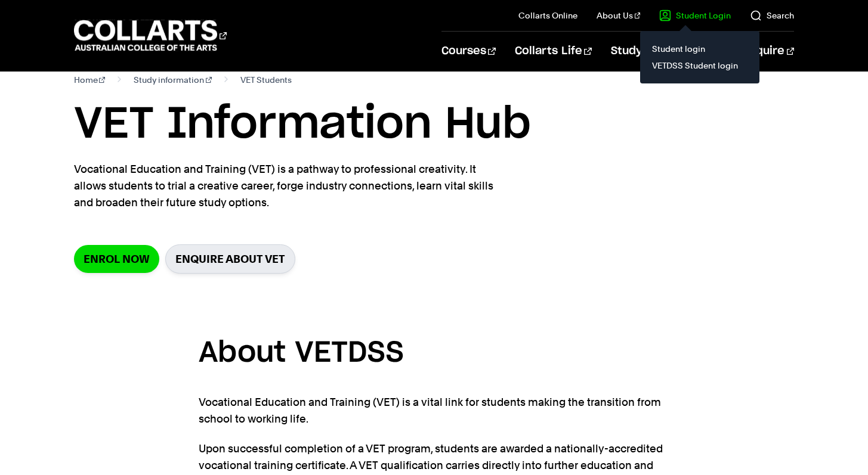 The height and width of the screenshot is (475, 868). I want to click on a: Enquire about VET, so click(230, 259).